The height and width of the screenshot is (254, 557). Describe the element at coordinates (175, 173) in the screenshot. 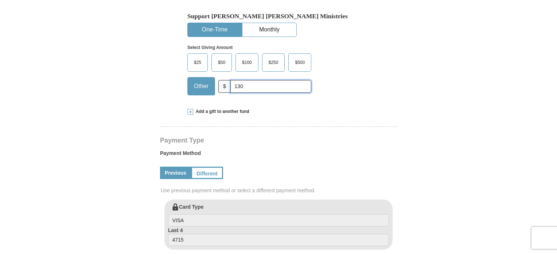

I see `a: Previous` at that location.